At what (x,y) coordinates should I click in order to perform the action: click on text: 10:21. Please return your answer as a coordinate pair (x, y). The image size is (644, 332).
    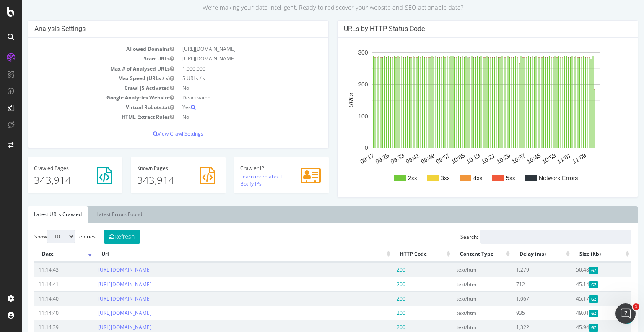
    Looking at the image, I should click on (466, 158).